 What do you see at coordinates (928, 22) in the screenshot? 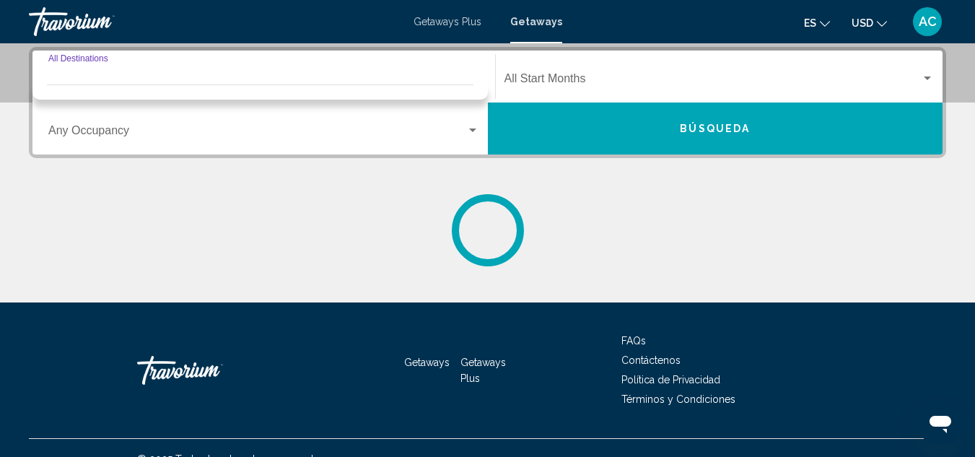
I see `button: User Menu` at bounding box center [928, 22].